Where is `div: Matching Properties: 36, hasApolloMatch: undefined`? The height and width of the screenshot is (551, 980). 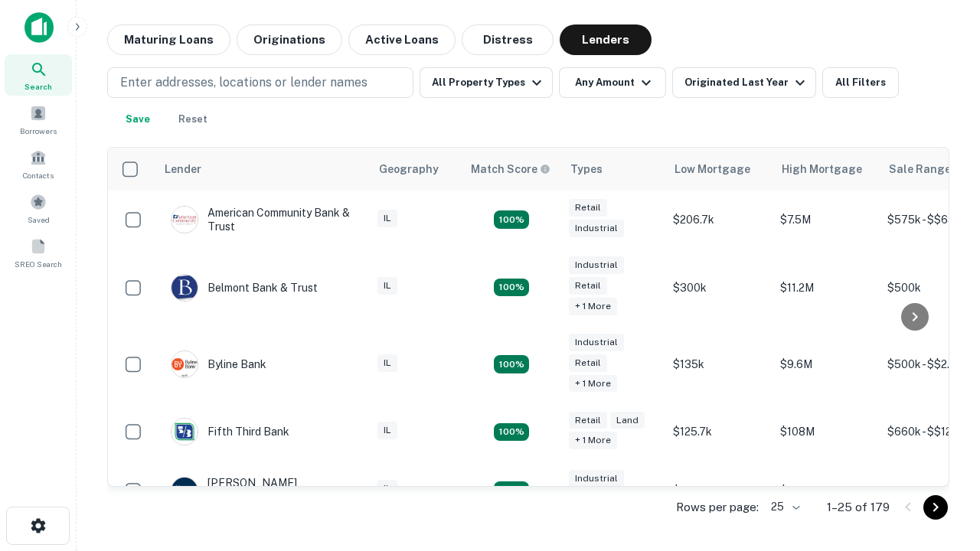 div: Matching Properties: 36, hasApolloMatch: undefined is located at coordinates (511, 220).